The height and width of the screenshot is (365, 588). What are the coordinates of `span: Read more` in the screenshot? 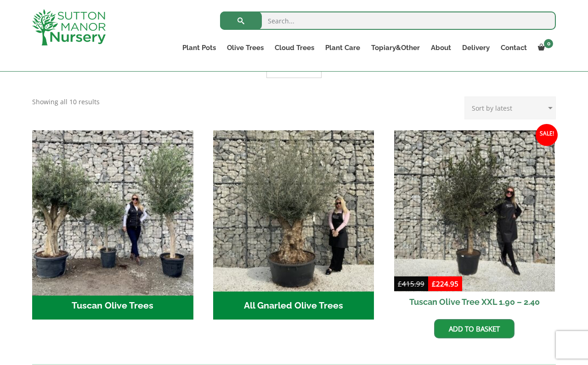 It's located at (294, 68).